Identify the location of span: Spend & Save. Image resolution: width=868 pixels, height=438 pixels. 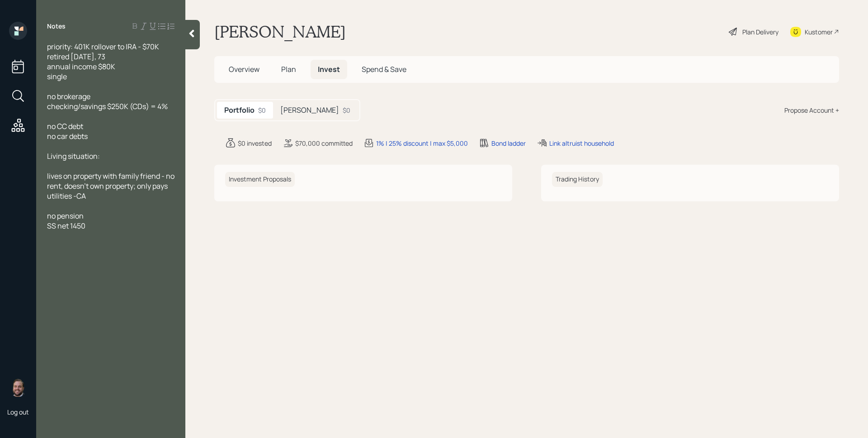
(384, 69).